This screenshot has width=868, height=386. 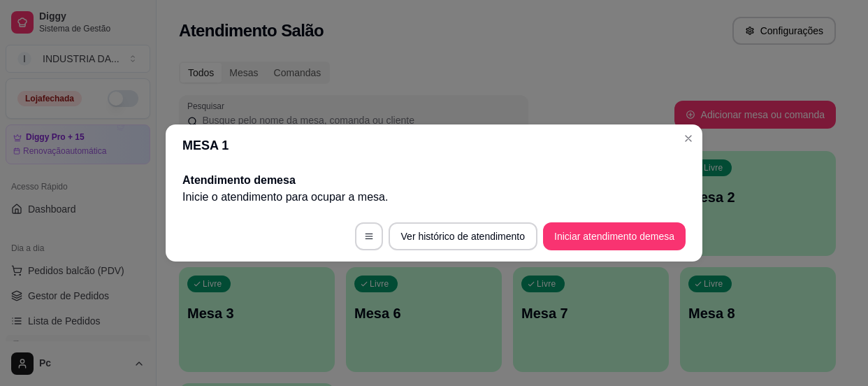 What do you see at coordinates (462, 237) in the screenshot?
I see `button: Ver histórico de atendimento` at bounding box center [462, 237].